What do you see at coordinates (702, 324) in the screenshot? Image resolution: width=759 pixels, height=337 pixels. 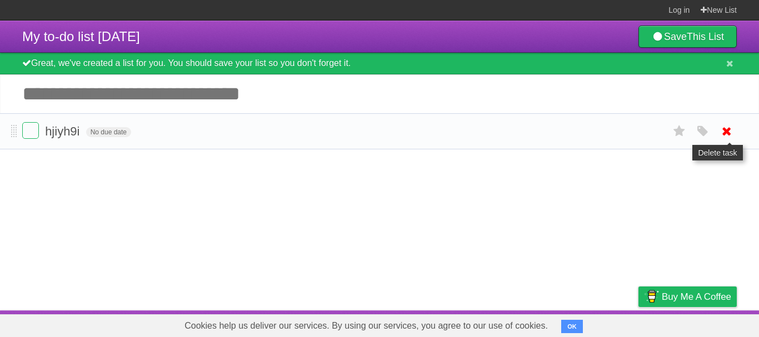 I see `a: Suggest a feature` at bounding box center [702, 324].